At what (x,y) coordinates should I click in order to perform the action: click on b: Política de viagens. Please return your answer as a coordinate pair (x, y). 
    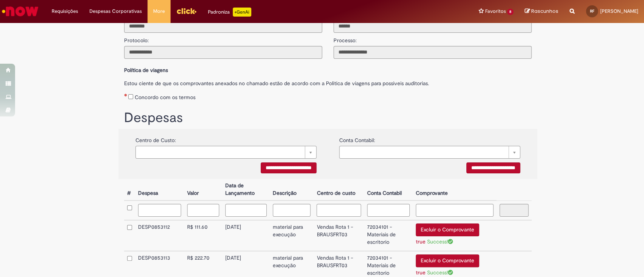
    Looking at the image, I should click on (146, 70).